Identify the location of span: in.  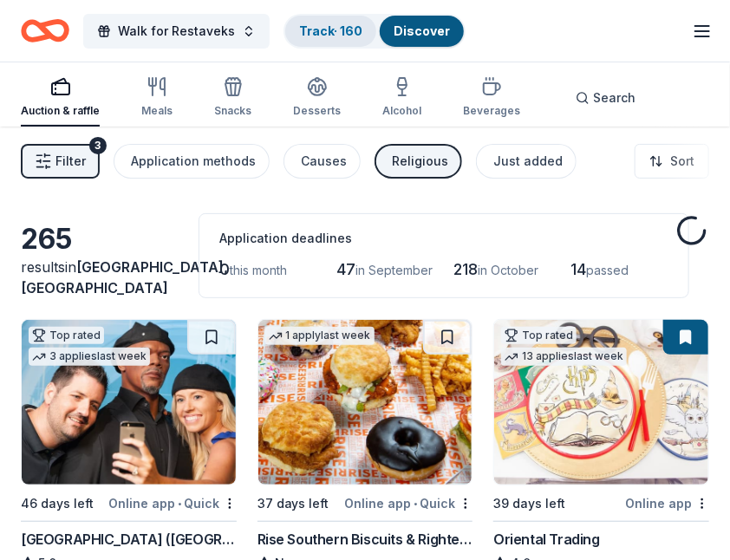
(124, 277).